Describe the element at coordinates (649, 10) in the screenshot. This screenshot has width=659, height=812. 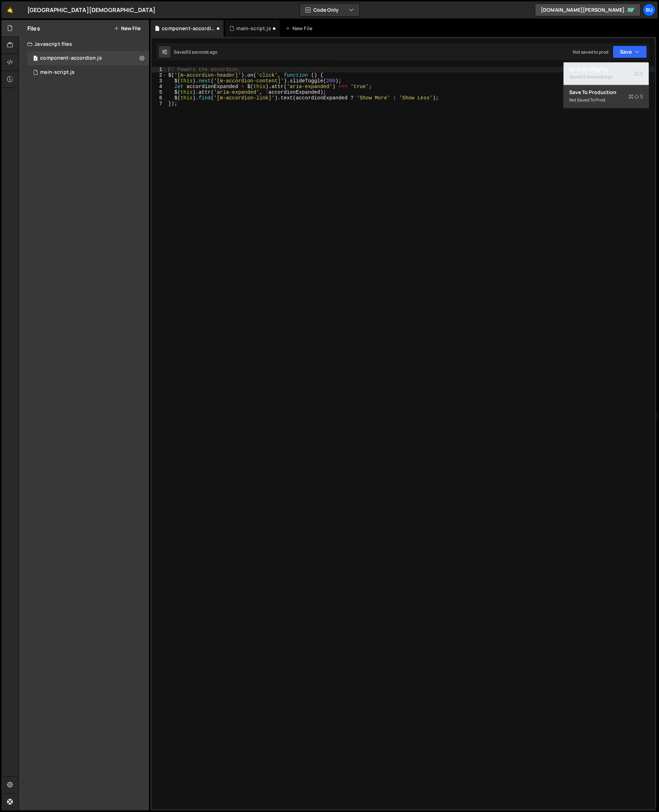
I see `div: Bu` at that location.